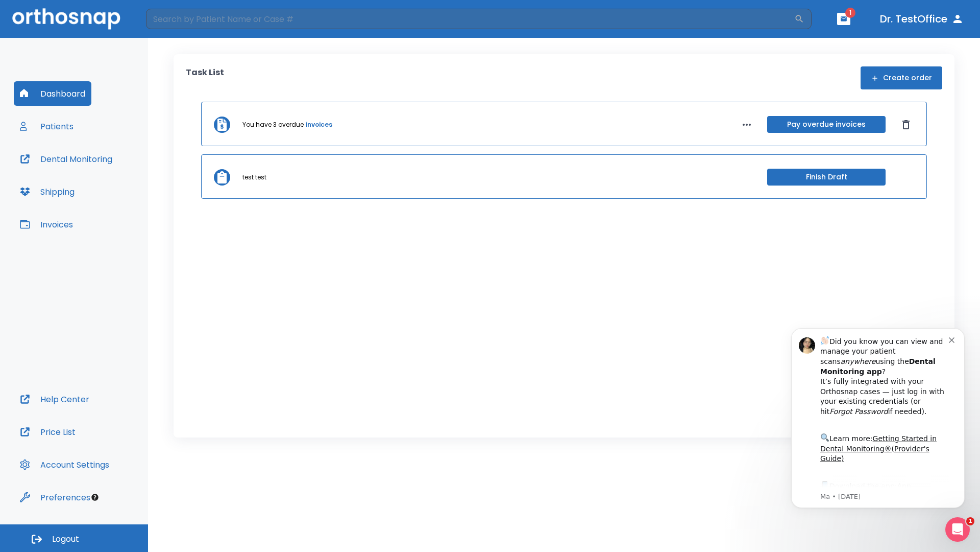 The height and width of the screenshot is (552, 980). I want to click on p: test test, so click(254, 177).